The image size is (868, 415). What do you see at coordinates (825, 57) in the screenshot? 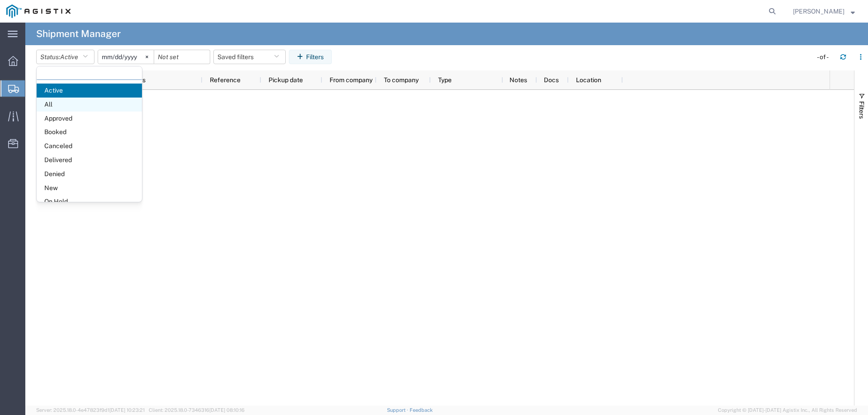
I see `div: - of -` at bounding box center [825, 57].